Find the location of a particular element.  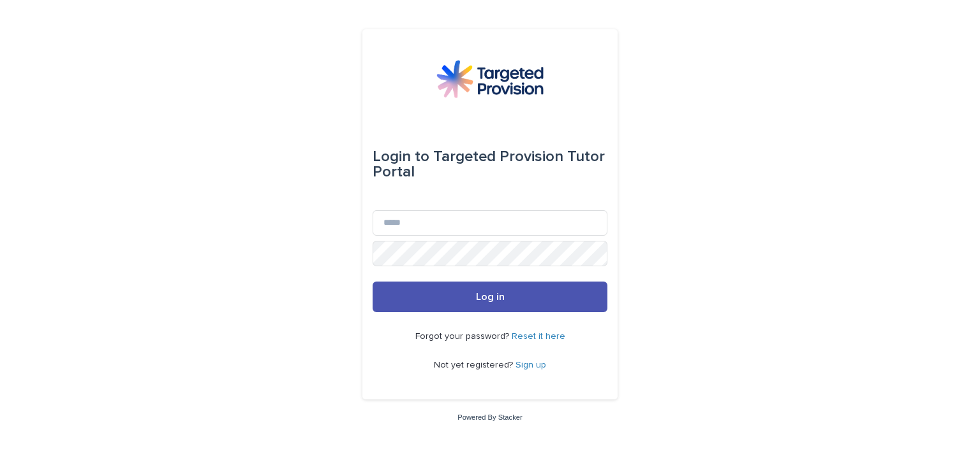

span: Not yet registered? is located at coordinates (475, 365).